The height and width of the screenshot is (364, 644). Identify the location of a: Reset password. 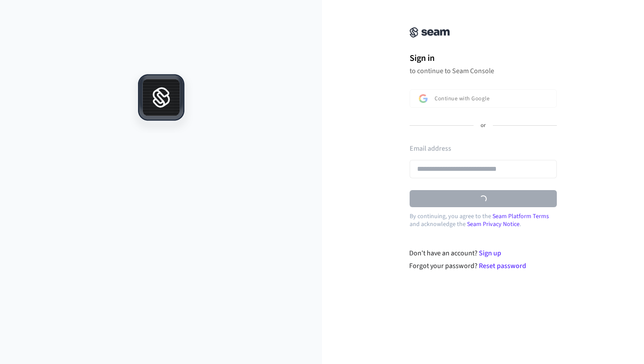
(502, 266).